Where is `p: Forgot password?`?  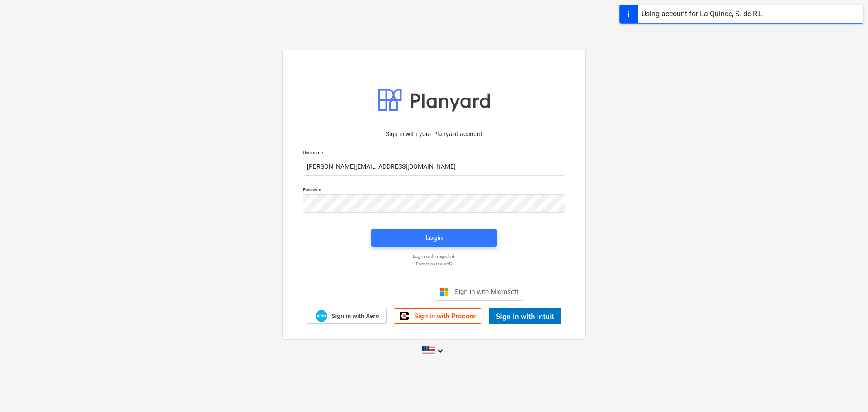 p: Forgot password? is located at coordinates (434, 264).